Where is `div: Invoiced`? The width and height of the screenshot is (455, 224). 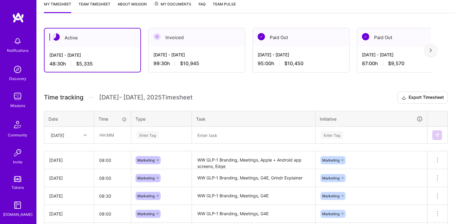 div: Invoiced is located at coordinates (197, 37).